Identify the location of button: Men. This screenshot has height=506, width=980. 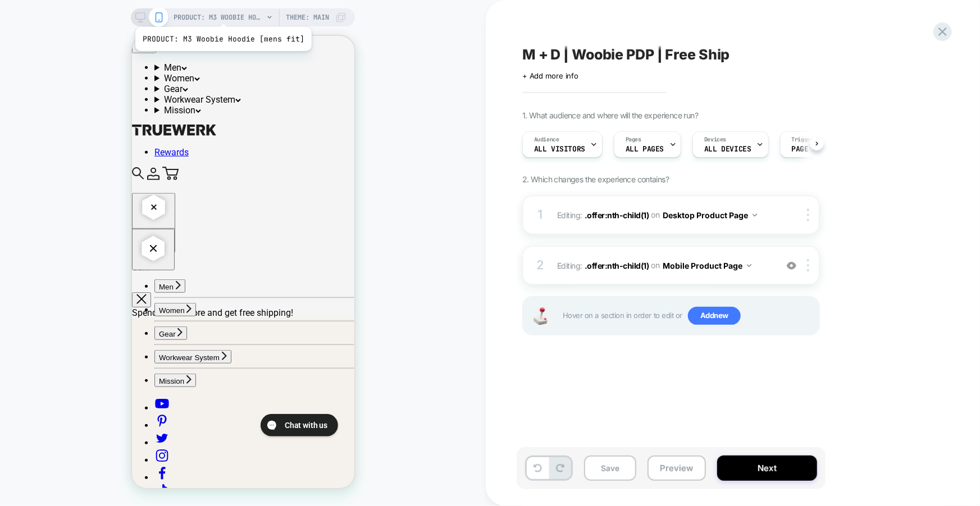
(37, 251).